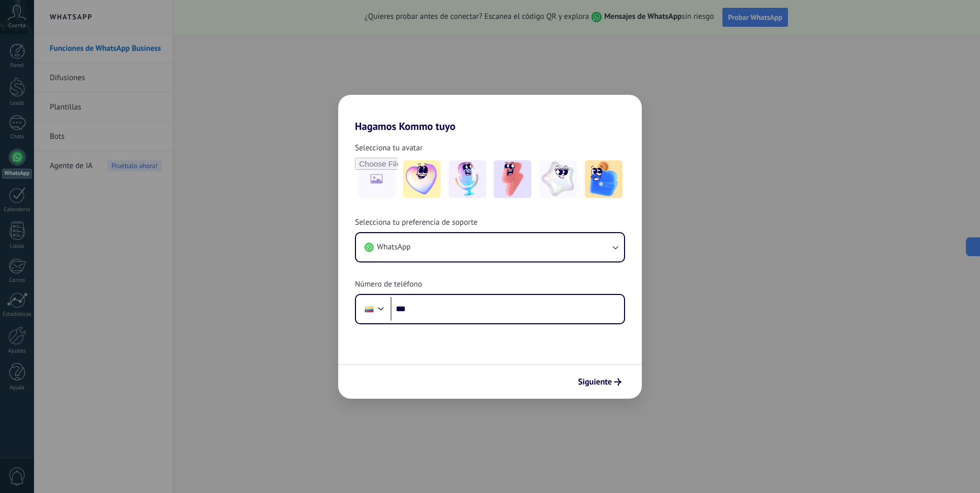  Describe the element at coordinates (599, 382) in the screenshot. I see `button: Siguiente` at that location.